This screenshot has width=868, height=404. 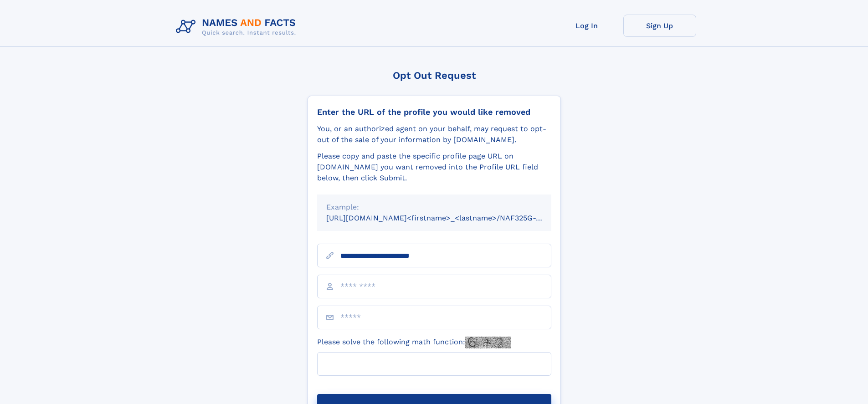 I want to click on div: Example:, so click(x=434, y=207).